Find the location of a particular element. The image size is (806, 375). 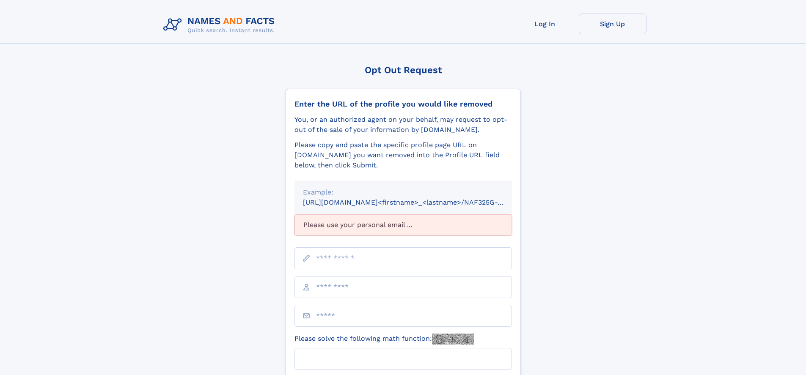

div: Opt Out Request is located at coordinates (403, 70).